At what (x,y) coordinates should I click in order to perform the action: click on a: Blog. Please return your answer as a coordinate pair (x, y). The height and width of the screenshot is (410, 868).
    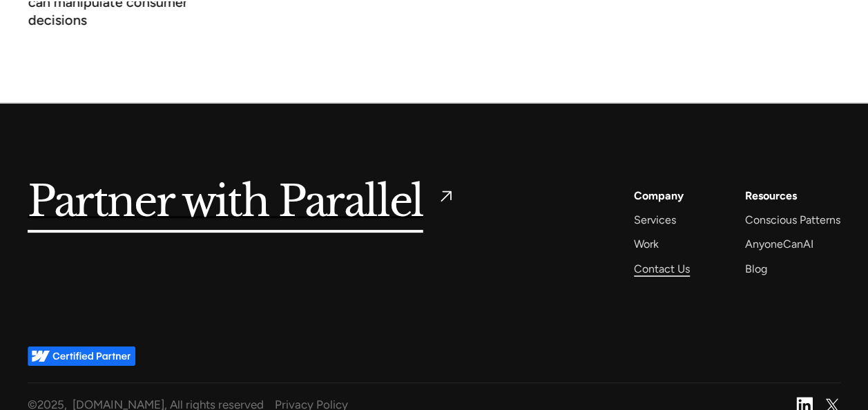
    Looking at the image, I should click on (757, 268).